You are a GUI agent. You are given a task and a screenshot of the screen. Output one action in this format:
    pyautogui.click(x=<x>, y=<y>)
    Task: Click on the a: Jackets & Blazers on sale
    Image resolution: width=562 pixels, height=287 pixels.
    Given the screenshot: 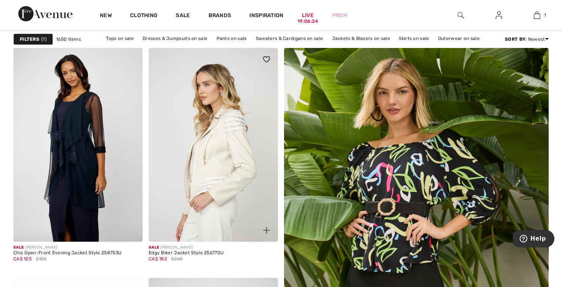 What is the action you would take?
    pyautogui.click(x=361, y=38)
    